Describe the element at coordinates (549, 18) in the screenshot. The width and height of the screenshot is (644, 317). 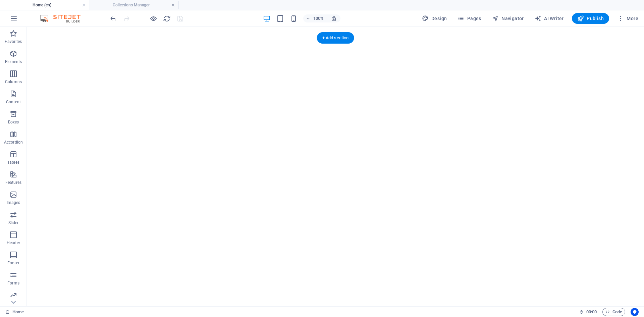
I see `button: AI Writer` at that location.